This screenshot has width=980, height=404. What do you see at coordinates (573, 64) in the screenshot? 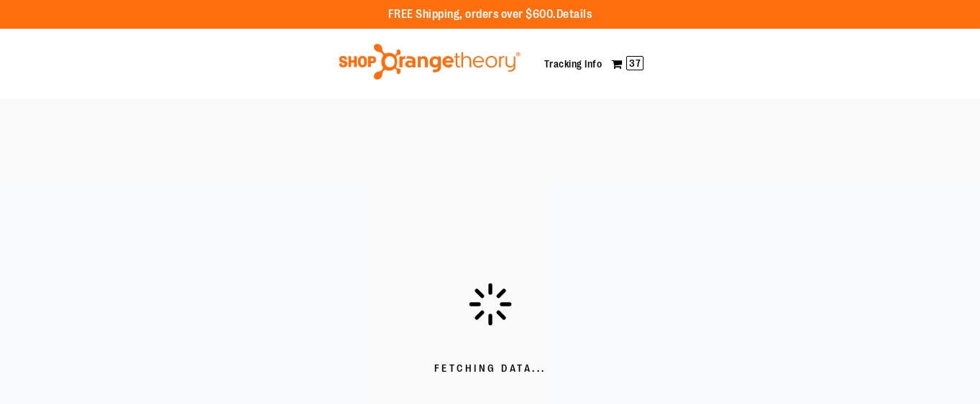
I see `a: Tracking Info` at bounding box center [573, 64].